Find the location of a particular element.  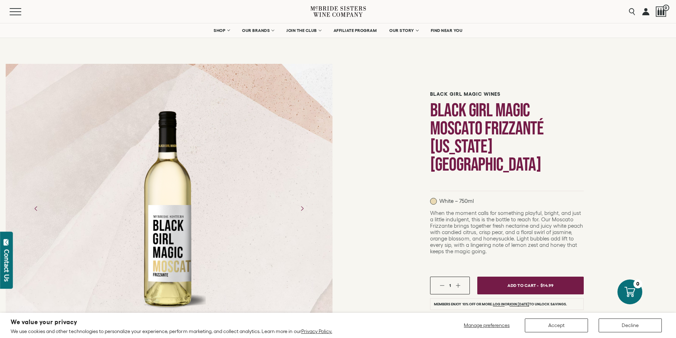

a: JOIN THE CLUB is located at coordinates (303, 31).